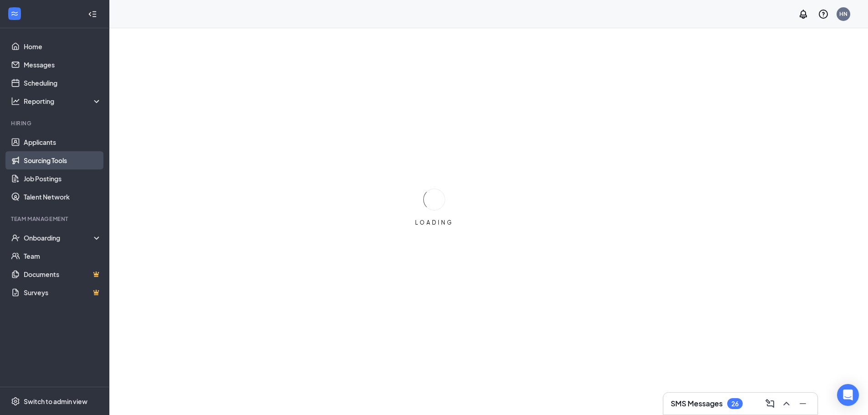  Describe the element at coordinates (63, 101) in the screenshot. I see `div: Reporting` at that location.